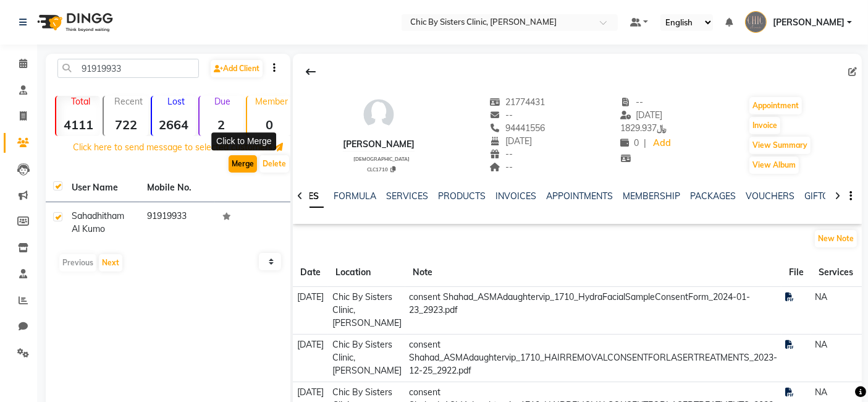 This screenshot has width=868, height=402. What do you see at coordinates (836, 239) in the screenshot?
I see `button: New Note` at bounding box center [836, 239].